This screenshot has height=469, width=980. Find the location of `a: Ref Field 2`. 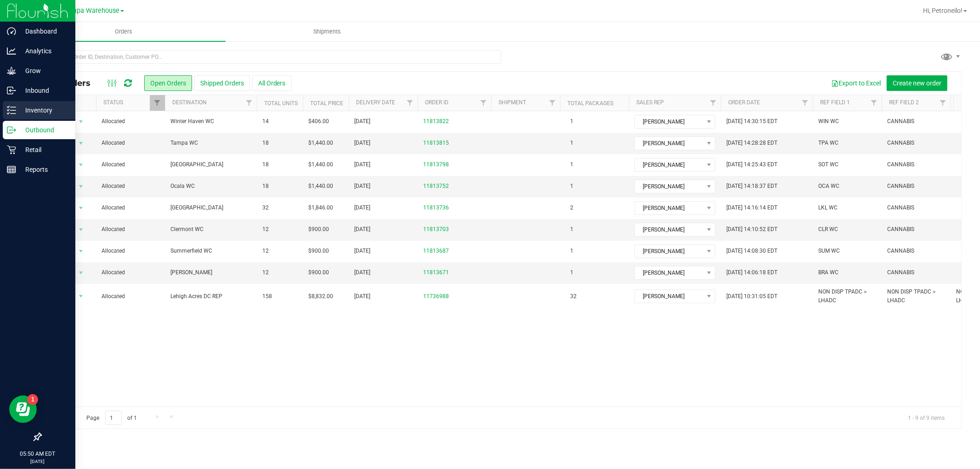

a: Ref Field 2 is located at coordinates (904, 102).